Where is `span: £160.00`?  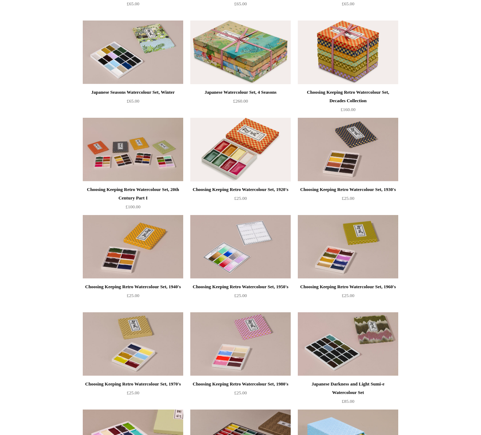 span: £160.00 is located at coordinates (348, 109).